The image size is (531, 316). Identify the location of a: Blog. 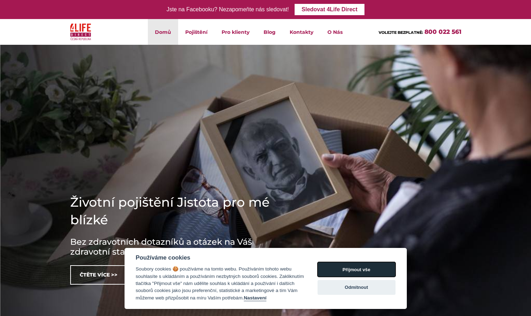
(270, 32).